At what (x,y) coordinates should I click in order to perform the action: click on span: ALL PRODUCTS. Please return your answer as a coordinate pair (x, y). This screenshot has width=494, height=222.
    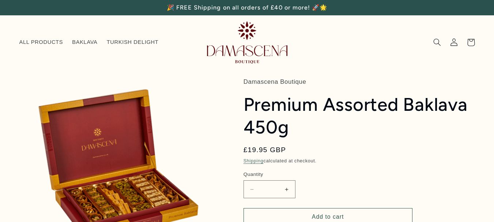
    Looking at the image, I should click on (41, 42).